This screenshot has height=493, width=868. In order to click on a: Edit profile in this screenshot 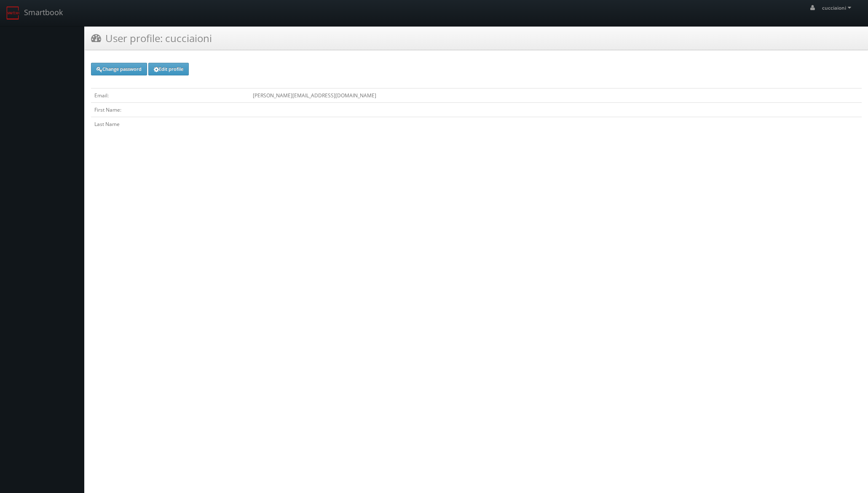, I will do `click(168, 69)`.